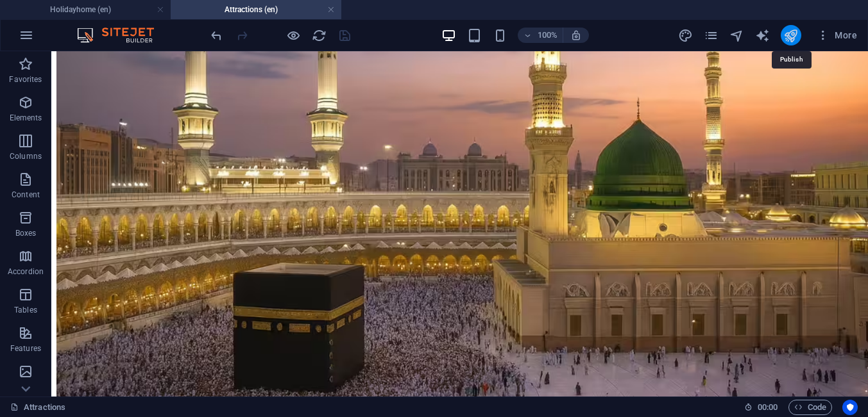 This screenshot has width=868, height=417. I want to click on h6: Session time, so click(761, 408).